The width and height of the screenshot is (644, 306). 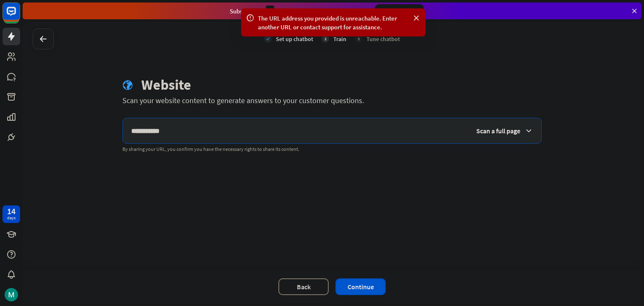 What do you see at coordinates (303, 287) in the screenshot?
I see `button: Back` at bounding box center [303, 287].